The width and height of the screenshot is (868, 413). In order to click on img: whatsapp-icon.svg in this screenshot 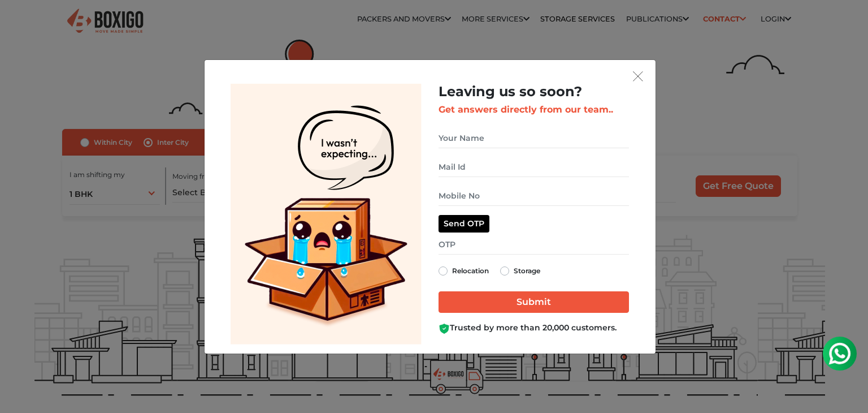, I will do `click(23, 23)`.